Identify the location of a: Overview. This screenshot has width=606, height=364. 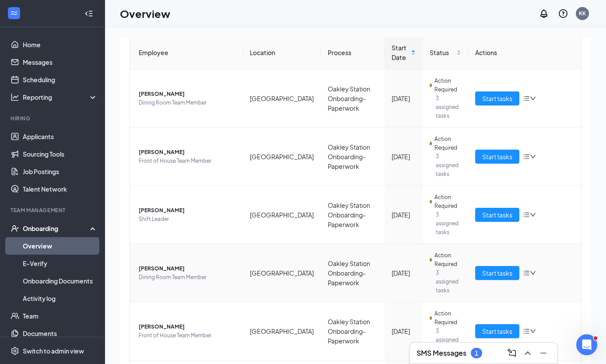
(60, 246).